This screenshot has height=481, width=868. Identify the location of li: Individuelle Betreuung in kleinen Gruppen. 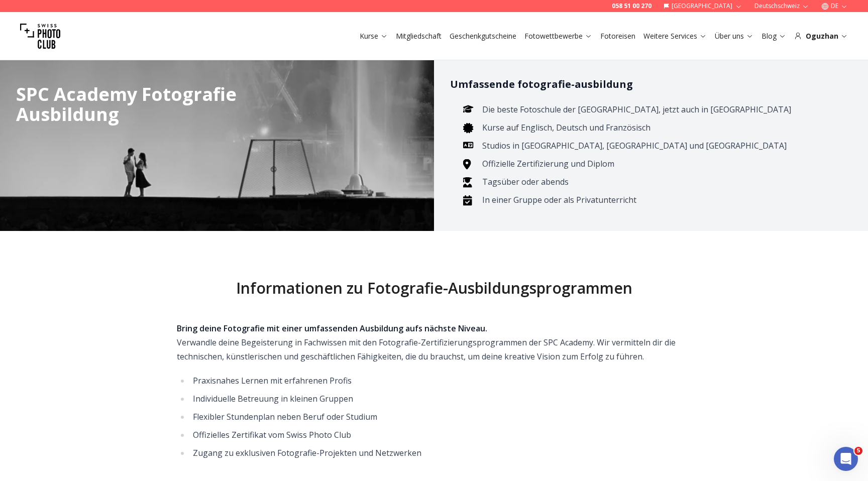
(441, 398).